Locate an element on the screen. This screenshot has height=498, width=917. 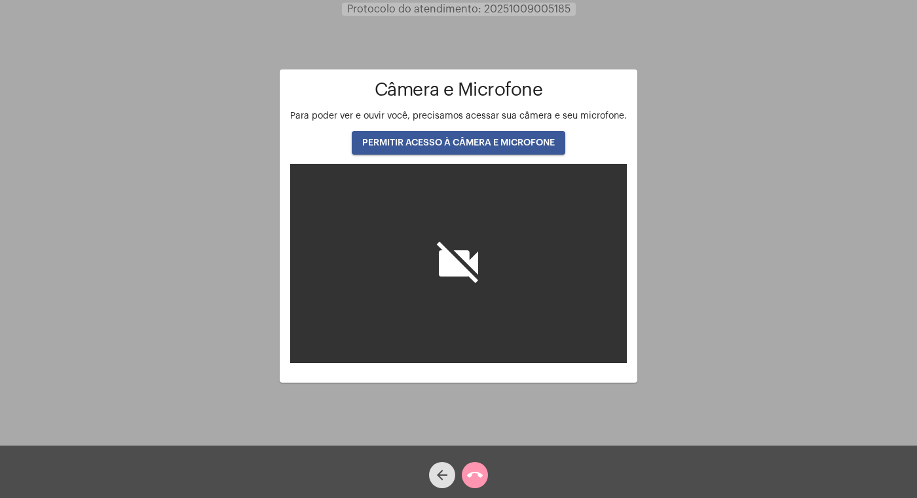
i: videocam_off is located at coordinates (458, 263).